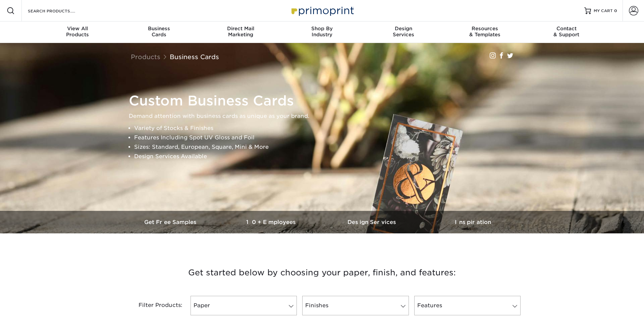 This screenshot has height=318, width=644. Describe the element at coordinates (78, 31) in the screenshot. I see `div: Products` at that location.